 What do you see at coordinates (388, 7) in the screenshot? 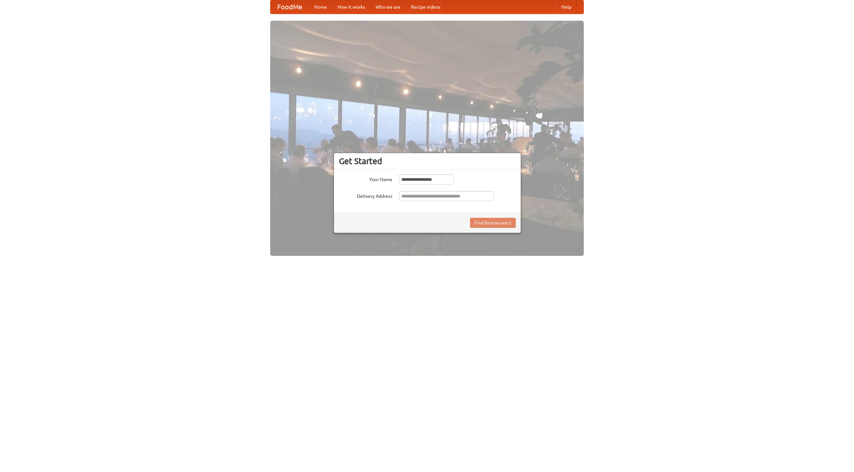
I see `a: Who we are` at bounding box center [388, 7].